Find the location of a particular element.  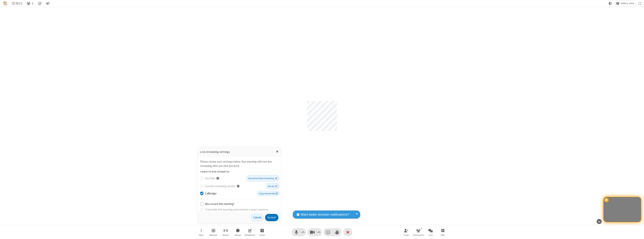

label: YouTube is located at coordinates (225, 178).